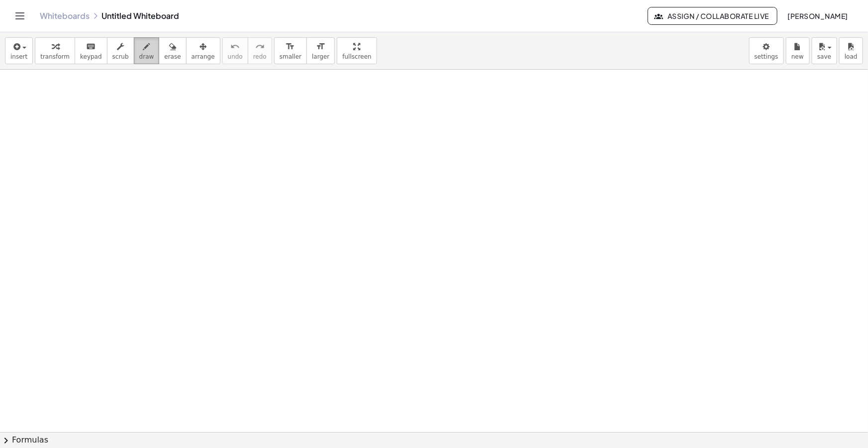  I want to click on span: smaller, so click(291, 57).